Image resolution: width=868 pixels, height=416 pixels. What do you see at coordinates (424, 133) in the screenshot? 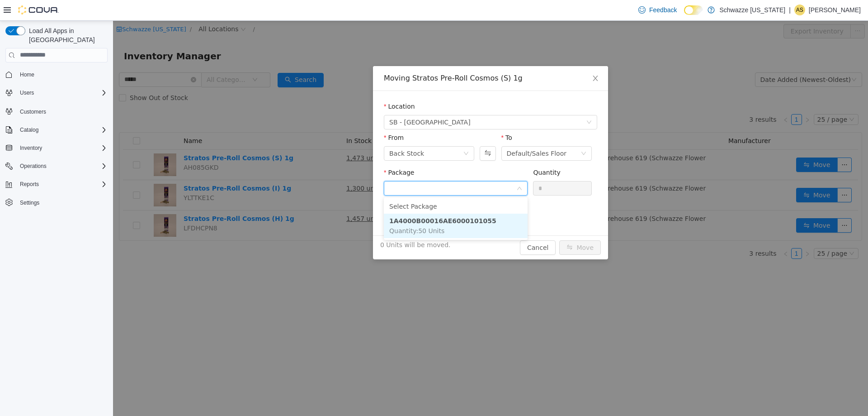
I see `div: Default/Sales Floor` at bounding box center [424, 133].